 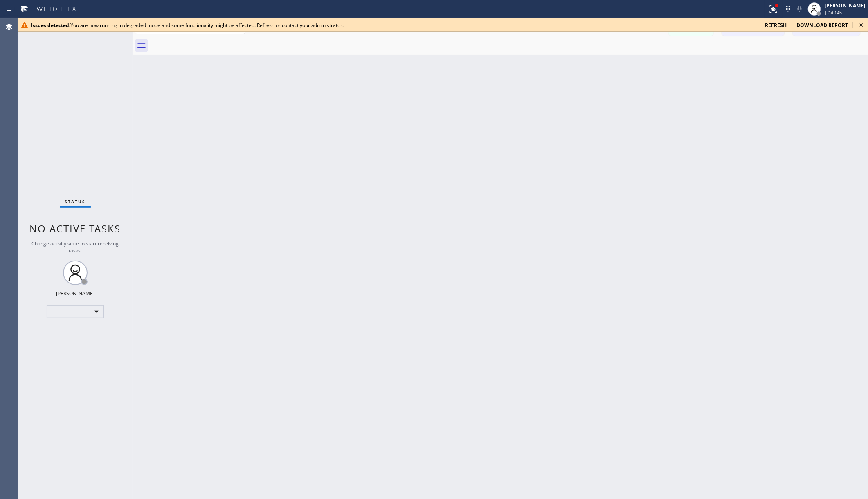 What do you see at coordinates (776, 25) in the screenshot?
I see `span: refresh` at bounding box center [776, 25].